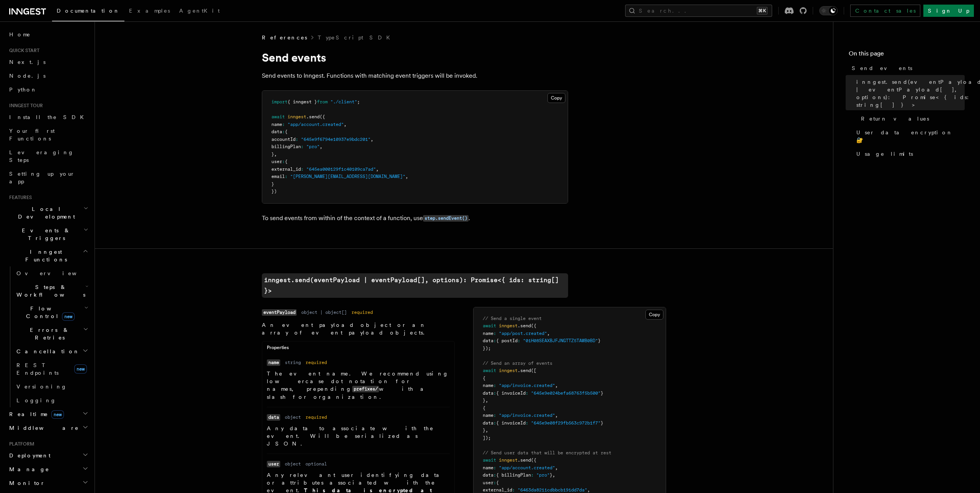 This screenshot has height=493, width=980. I want to click on span: Events & Triggers, so click(45, 234).